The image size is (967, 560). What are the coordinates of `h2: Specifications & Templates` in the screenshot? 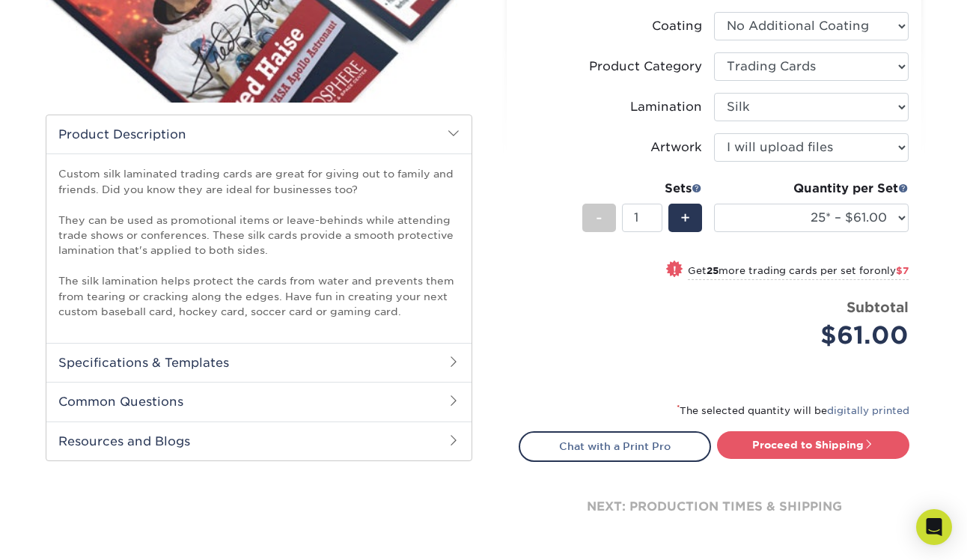 It's located at (259, 362).